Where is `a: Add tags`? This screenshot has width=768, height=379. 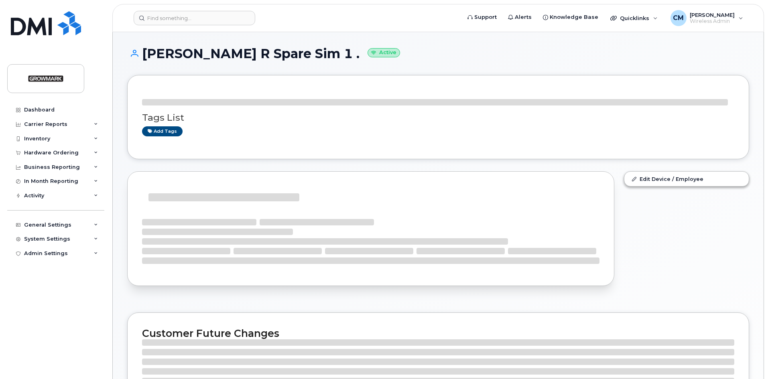 a: Add tags is located at coordinates (162, 131).